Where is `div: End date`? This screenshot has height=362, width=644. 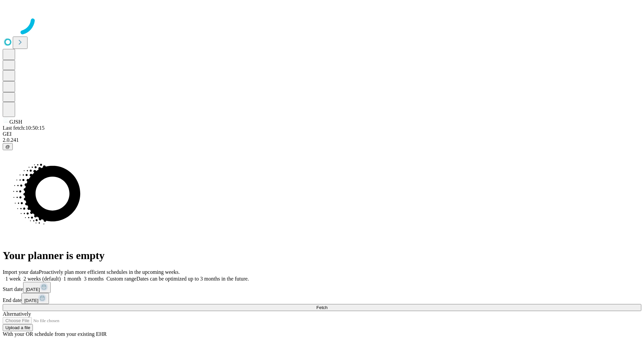 div: End date is located at coordinates (322, 299).